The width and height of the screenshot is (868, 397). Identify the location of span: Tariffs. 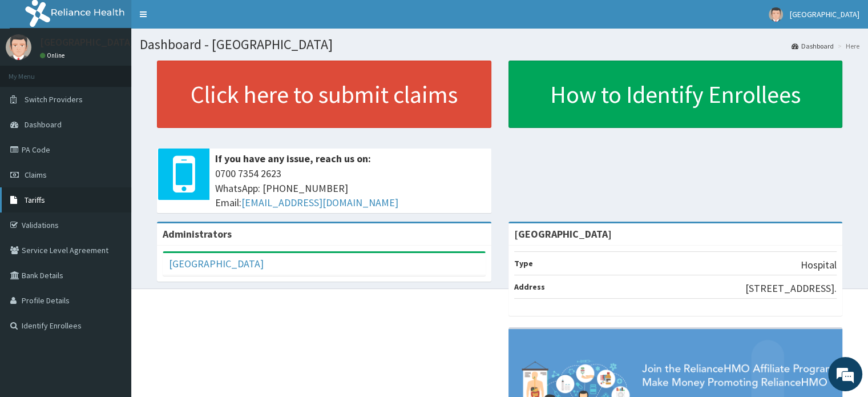
(35, 200).